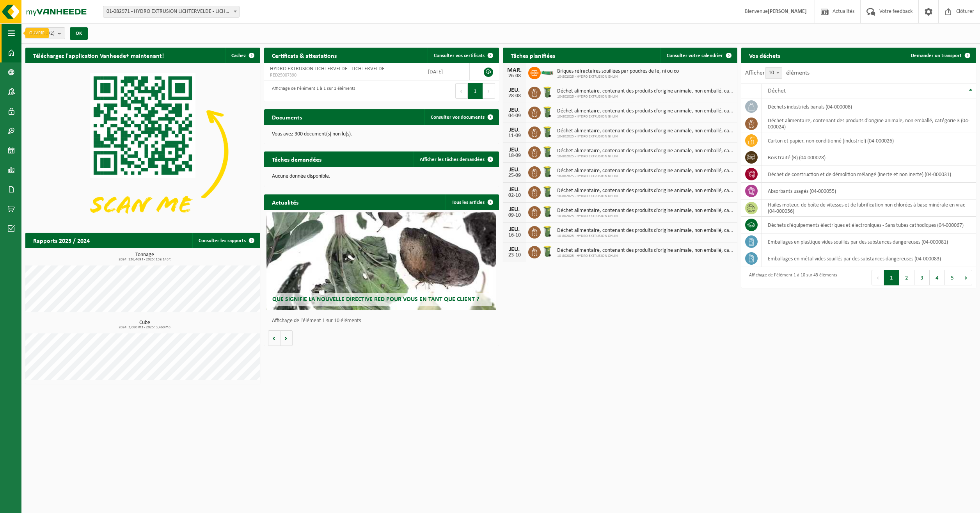 Image resolution: width=980 pixels, height=513 pixels. I want to click on button: 4, so click(938, 277).